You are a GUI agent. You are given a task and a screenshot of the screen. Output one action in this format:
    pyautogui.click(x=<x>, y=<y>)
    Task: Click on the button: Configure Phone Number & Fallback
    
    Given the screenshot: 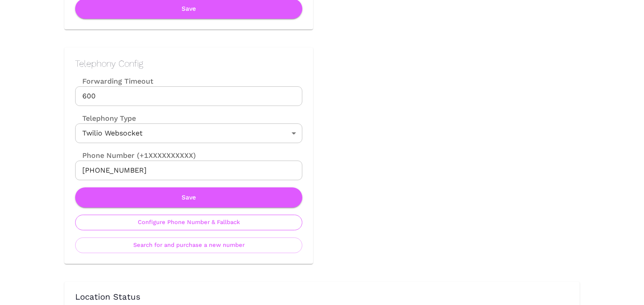 What is the action you would take?
    pyautogui.click(x=189, y=222)
    